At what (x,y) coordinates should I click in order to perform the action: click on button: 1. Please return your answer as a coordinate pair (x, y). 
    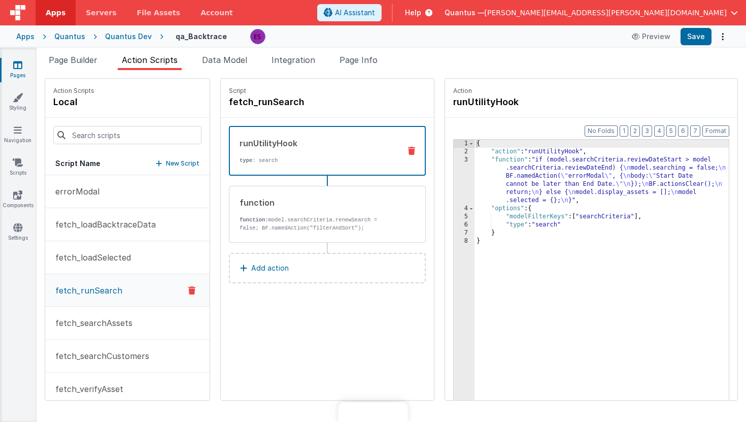
    Looking at the image, I should click on (623, 131).